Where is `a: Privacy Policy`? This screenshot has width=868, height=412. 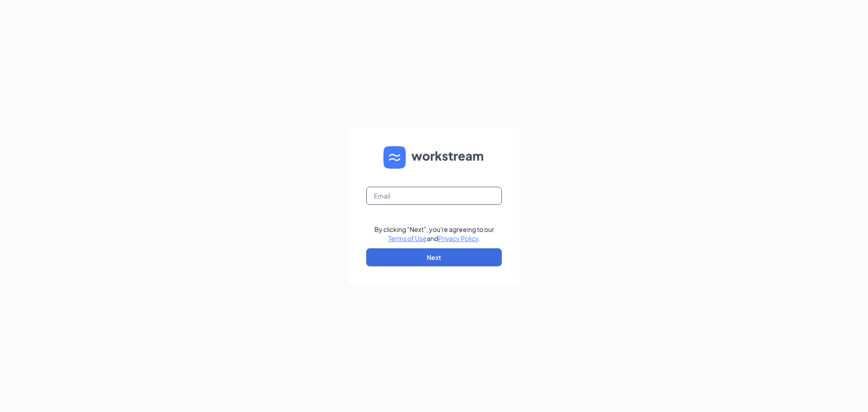 a: Privacy Policy is located at coordinates (458, 239).